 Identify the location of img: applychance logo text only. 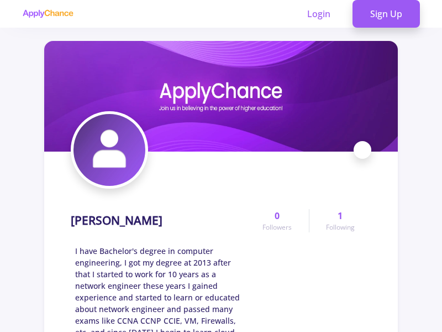
(48, 14).